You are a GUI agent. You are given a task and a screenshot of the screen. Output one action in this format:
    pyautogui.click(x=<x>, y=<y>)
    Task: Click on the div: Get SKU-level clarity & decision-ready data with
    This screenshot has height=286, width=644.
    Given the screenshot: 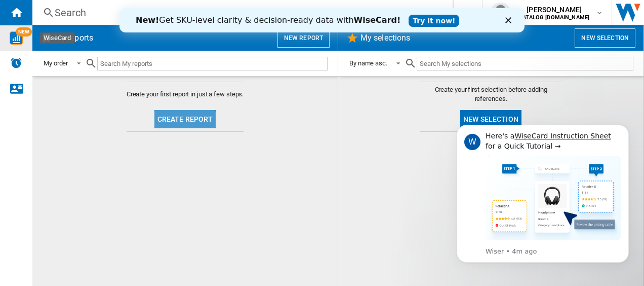 What is the action you would take?
    pyautogui.click(x=148, y=12)
    